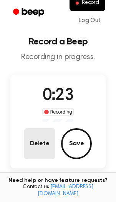 The height and width of the screenshot is (202, 116). I want to click on p: Recording in progress., so click(58, 57).